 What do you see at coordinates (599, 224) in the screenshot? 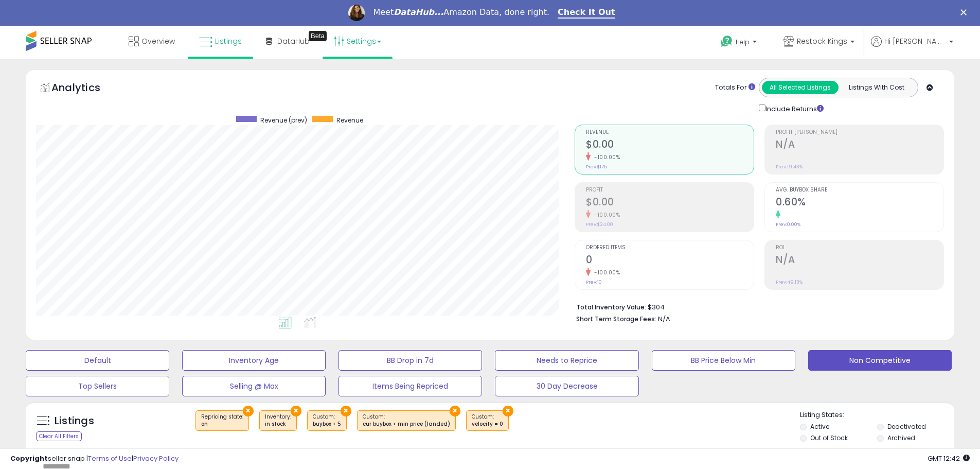
I see `small: Prev: $34.00` at bounding box center [599, 224].